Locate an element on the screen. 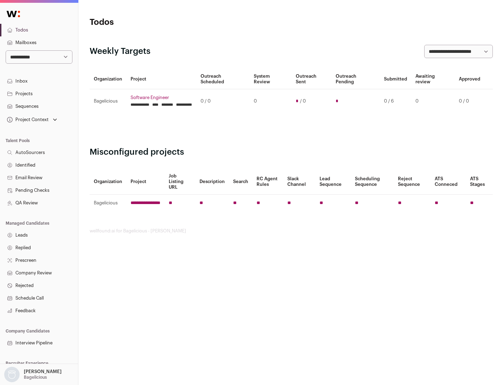  a: Software Engineer is located at coordinates (161, 98).